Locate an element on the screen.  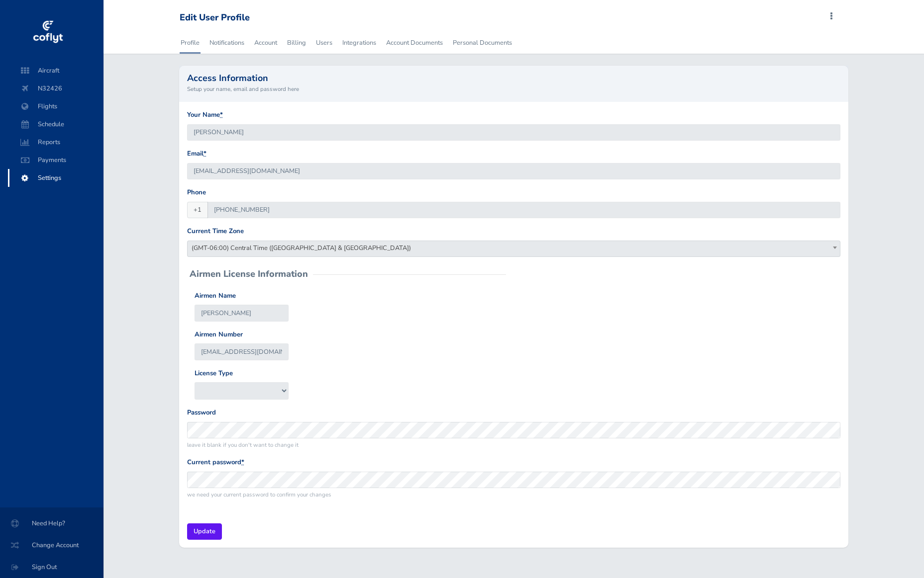
label: Current password is located at coordinates (215, 462).